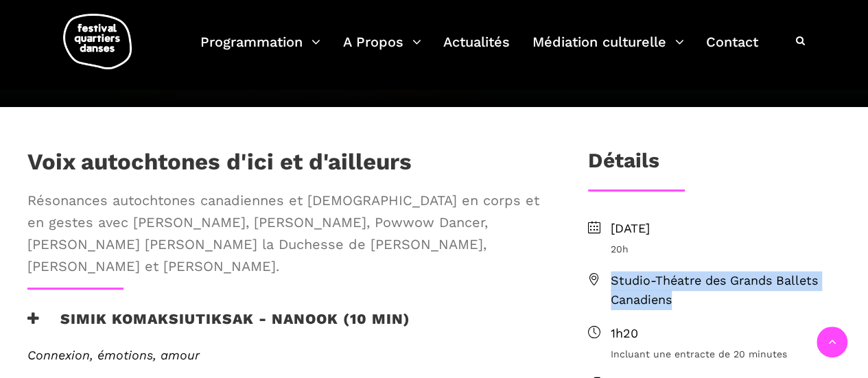 The image size is (868, 378). Describe the element at coordinates (113, 355) in the screenshot. I see `em: Connexion, émotions, amour` at that location.